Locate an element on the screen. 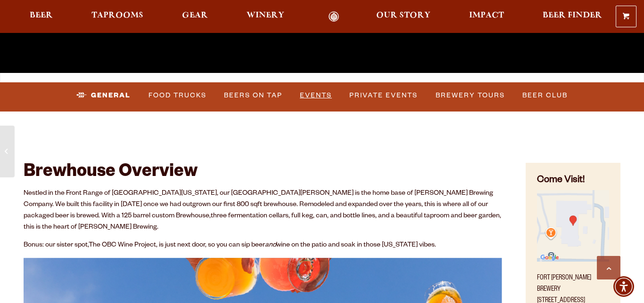 The image size is (644, 303). a: General is located at coordinates (103, 96).